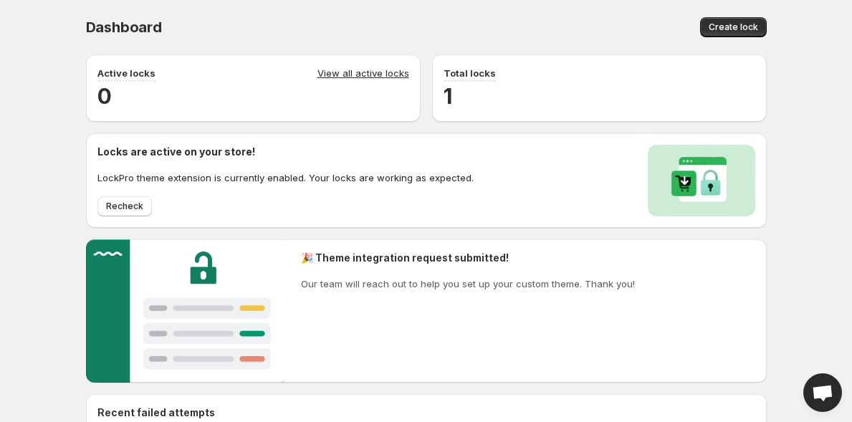  I want to click on img: Locks activated, so click(702, 181).